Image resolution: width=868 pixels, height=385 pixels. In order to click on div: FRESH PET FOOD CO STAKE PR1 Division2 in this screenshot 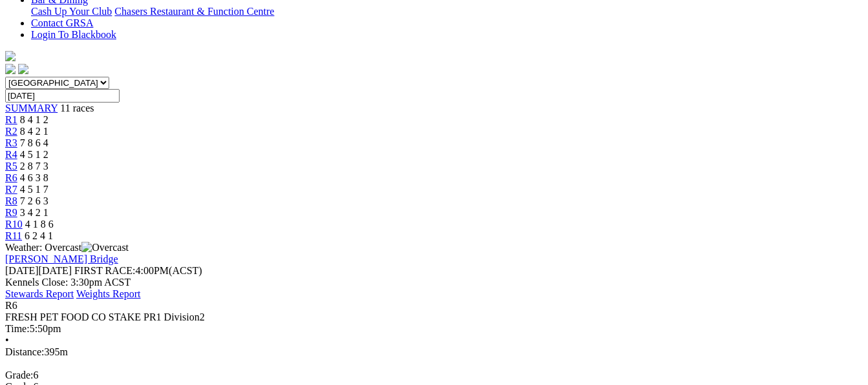, I will do `click(434, 317)`.